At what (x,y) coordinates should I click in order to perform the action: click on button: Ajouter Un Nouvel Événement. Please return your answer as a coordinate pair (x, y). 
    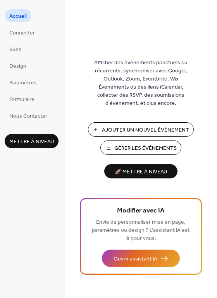
    Looking at the image, I should click on (140, 129).